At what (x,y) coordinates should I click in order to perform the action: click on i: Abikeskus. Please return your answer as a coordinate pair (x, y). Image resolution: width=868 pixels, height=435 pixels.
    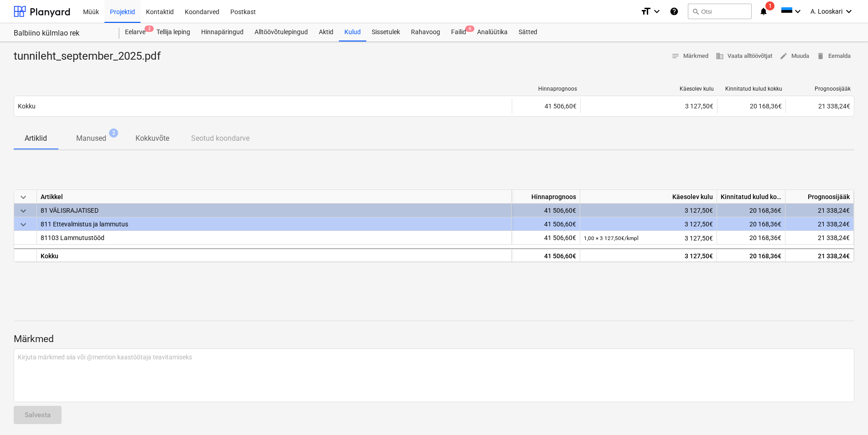
    Looking at the image, I should click on (674, 11).